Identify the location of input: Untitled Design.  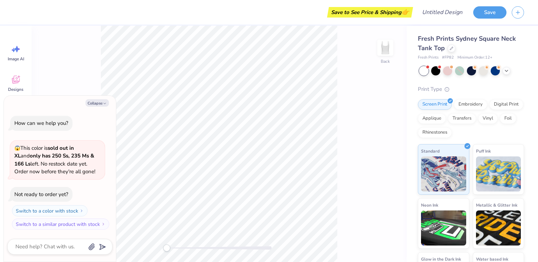
(442, 12).